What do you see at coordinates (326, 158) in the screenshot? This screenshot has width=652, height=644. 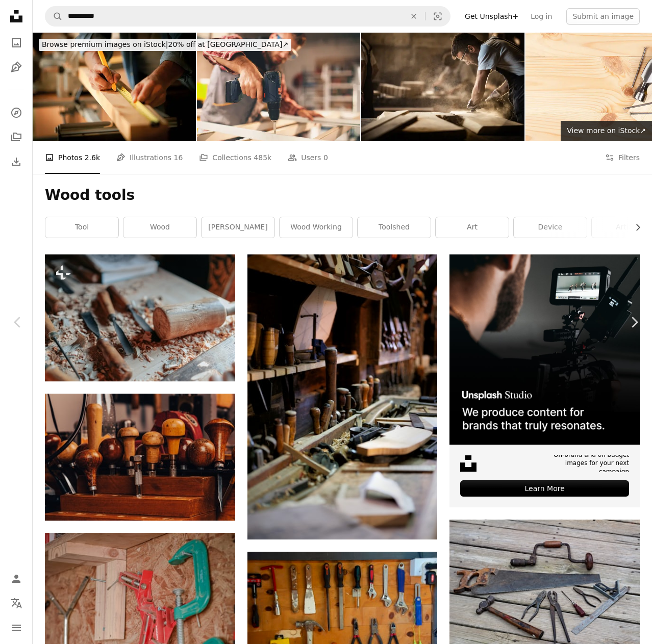 I see `span: 0` at bounding box center [326, 158].